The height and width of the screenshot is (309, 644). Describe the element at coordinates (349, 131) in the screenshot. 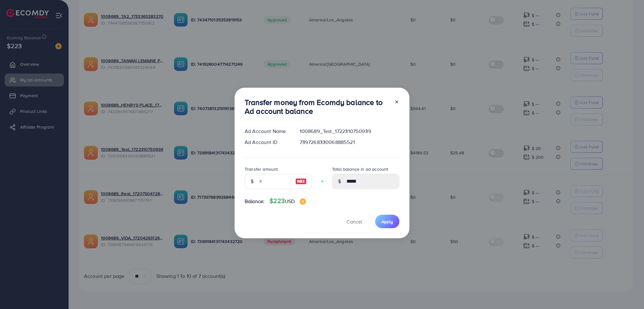

I see `div: 1008689_Test_1722310750939` at that location.